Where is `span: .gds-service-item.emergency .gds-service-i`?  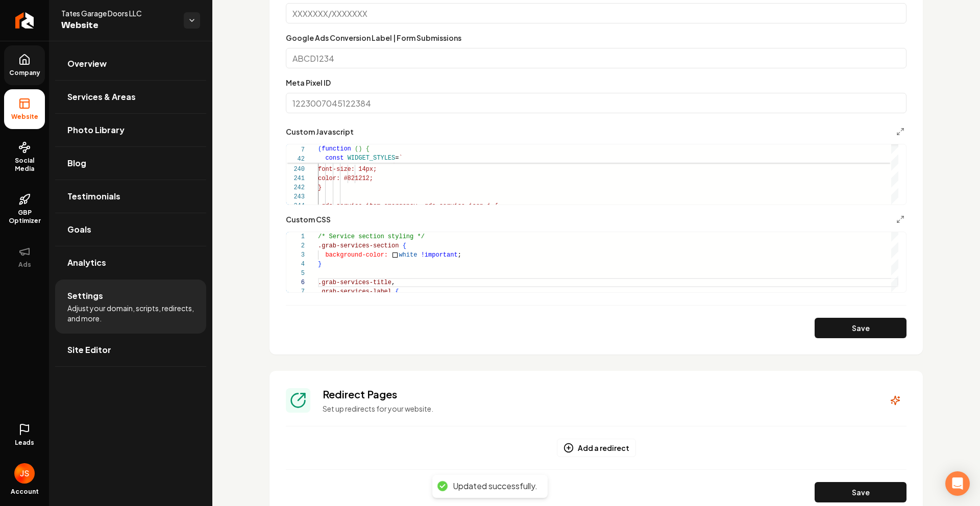
span: .gds-service-item.emergency .gds-service-i is located at coordinates (395, 206).